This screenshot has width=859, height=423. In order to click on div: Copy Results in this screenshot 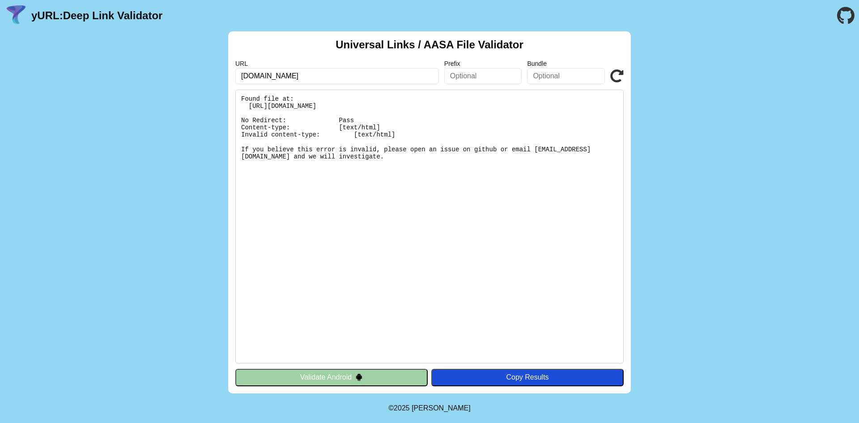, I will do `click(528, 377)`.